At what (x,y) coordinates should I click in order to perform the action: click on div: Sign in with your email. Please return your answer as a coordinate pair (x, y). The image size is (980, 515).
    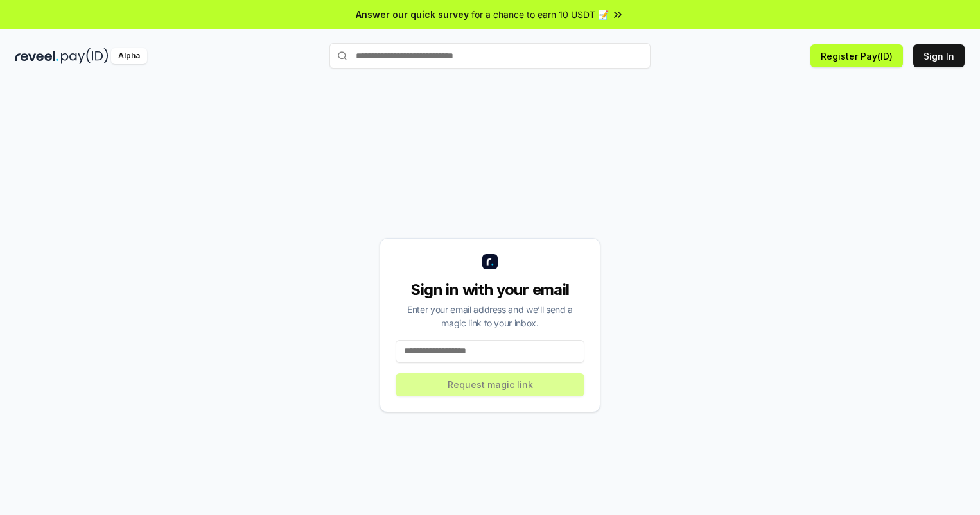
    Looking at the image, I should click on (490, 290).